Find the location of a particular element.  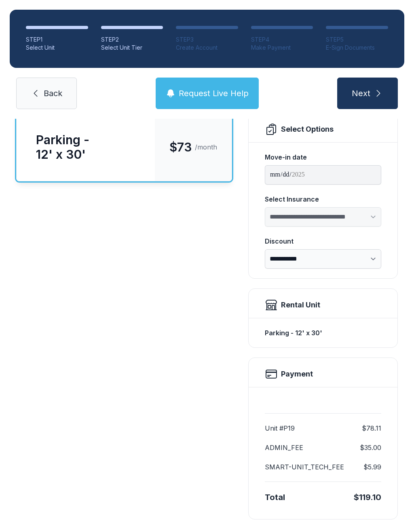

div: STEP 5 is located at coordinates (357, 40).